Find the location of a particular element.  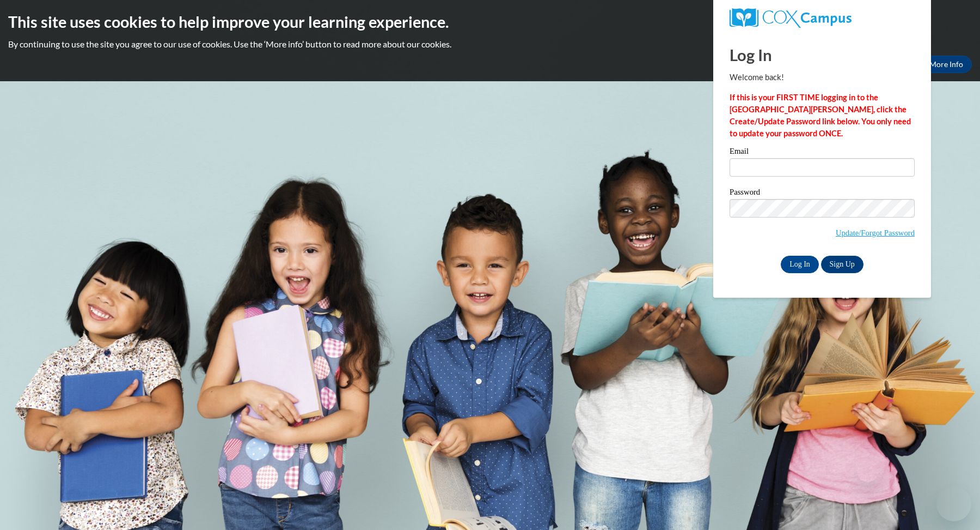

p: Welcome back! is located at coordinates (823, 77).